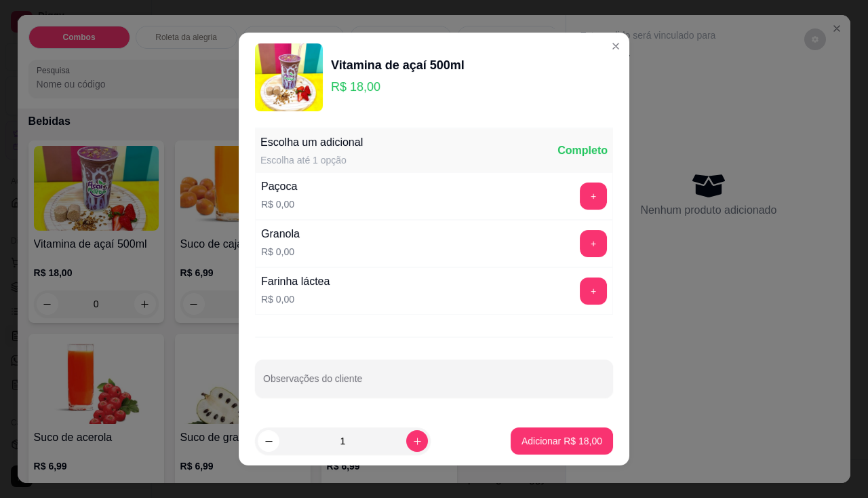  What do you see at coordinates (616, 46) in the screenshot?
I see `button: Close` at bounding box center [616, 46].